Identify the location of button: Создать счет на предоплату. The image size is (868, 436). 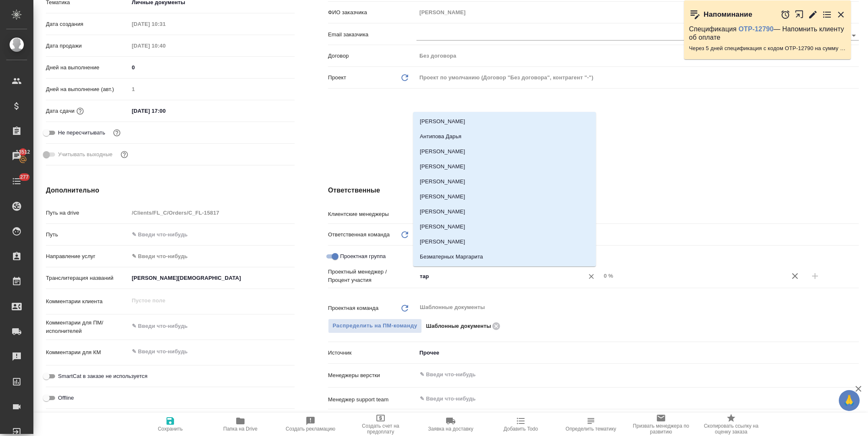
(381, 425).